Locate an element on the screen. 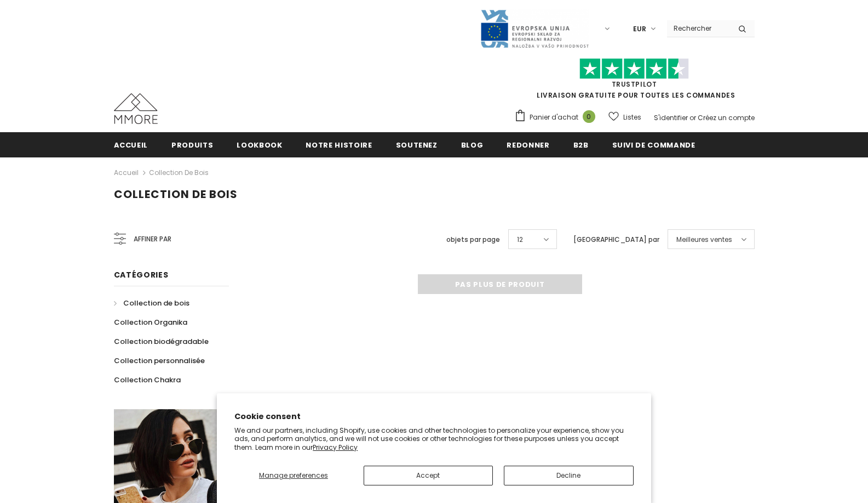 This screenshot has height=503, width=868. span: Suivi de commande is located at coordinates (654, 144).